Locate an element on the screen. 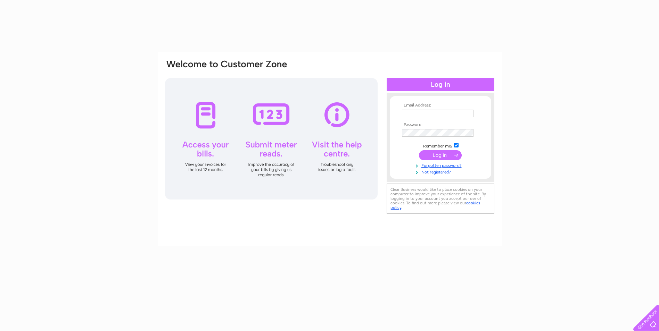 The height and width of the screenshot is (331, 659). a: cookies policy is located at coordinates (435, 205).